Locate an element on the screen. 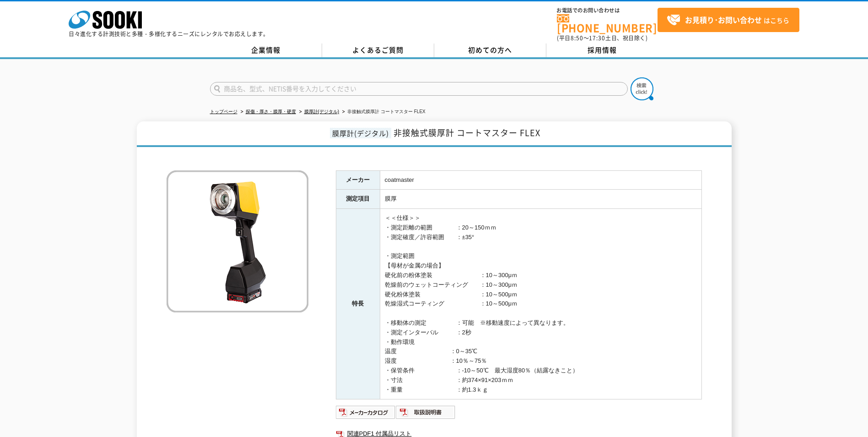 The image size is (868, 437). span: はこちら is located at coordinates (727, 20).